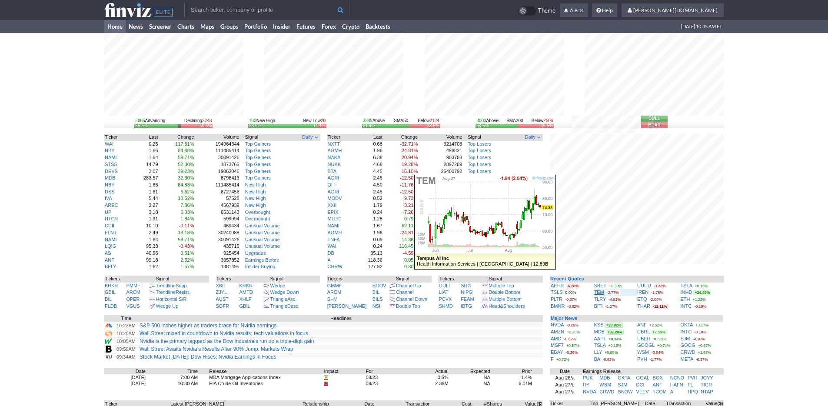  I want to click on td: 3.07, so click(144, 172).